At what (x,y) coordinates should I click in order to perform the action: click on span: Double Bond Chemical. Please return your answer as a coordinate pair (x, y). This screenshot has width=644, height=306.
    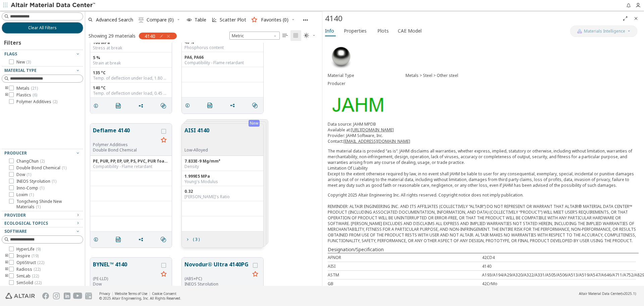
    Looking at the image, I should click on (41, 168).